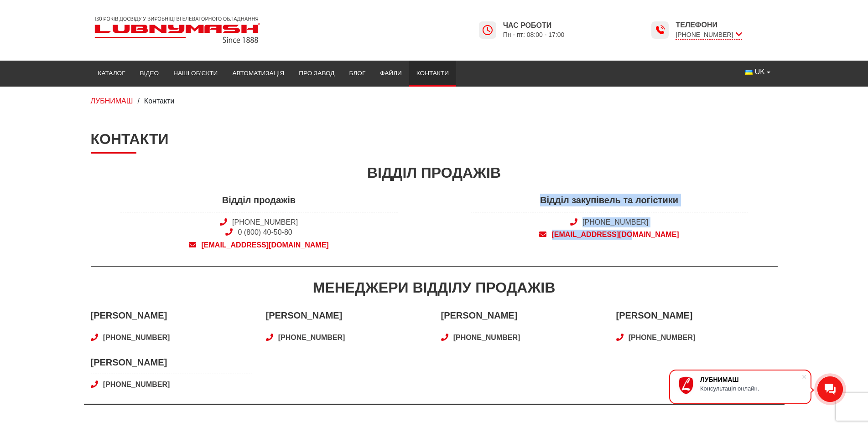 This screenshot has width=868, height=427. What do you see at coordinates (149, 73) in the screenshot?
I see `a: Відео` at bounding box center [149, 73].